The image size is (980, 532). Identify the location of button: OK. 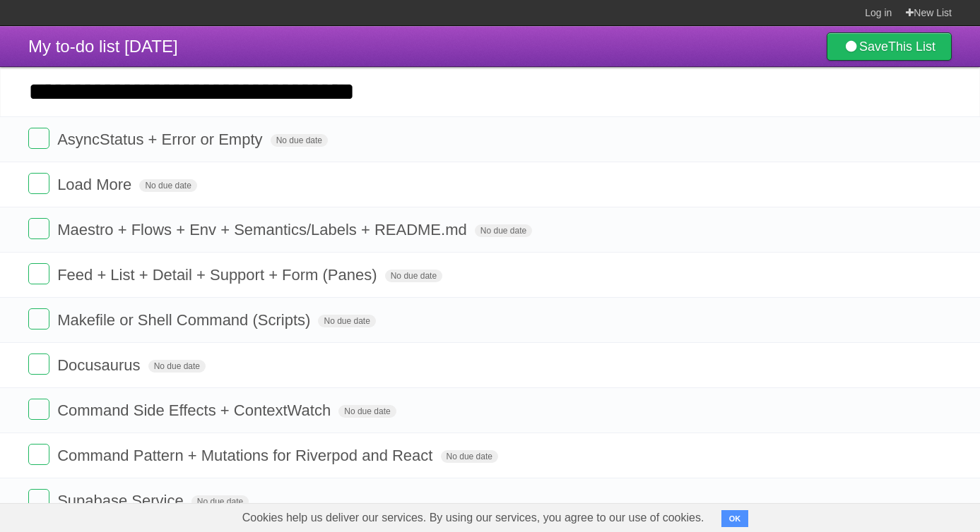
(735, 519).